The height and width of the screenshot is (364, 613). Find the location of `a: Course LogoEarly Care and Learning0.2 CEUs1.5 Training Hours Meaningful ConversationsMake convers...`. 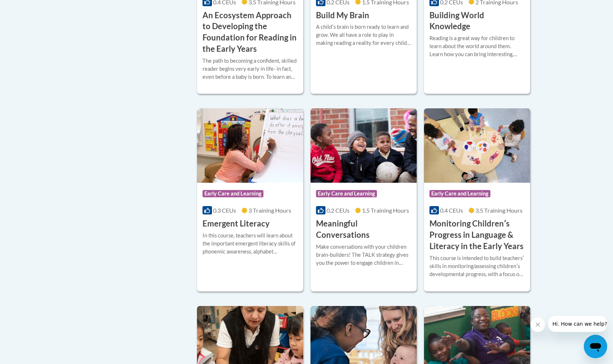

a: Course LogoEarly Care and Learning0.2 CEUs1.5 Training Hours Meaningful ConversationsMake convers... is located at coordinates (364, 199).